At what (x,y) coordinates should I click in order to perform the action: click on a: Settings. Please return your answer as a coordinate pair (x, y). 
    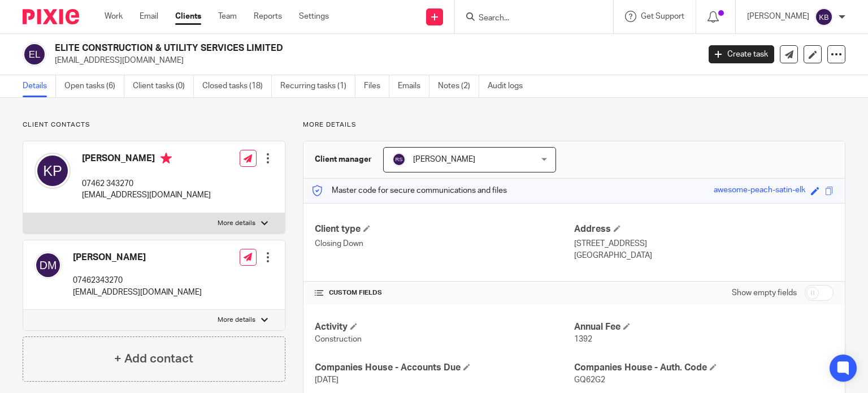
    Looking at the image, I should click on (314, 16).